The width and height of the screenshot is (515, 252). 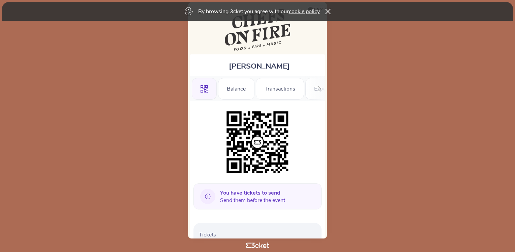 I want to click on div: Transactions, so click(x=280, y=89).